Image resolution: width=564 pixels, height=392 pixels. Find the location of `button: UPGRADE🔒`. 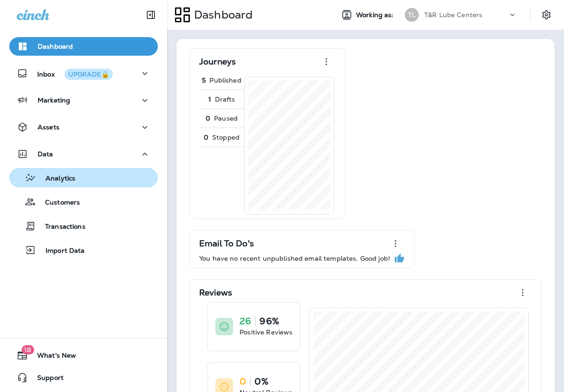

button: UPGRADE🔒 is located at coordinates (88, 74).